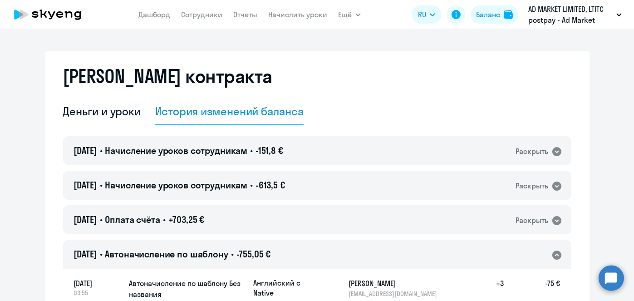  I want to click on button: Балансbalance, so click(494, 15).